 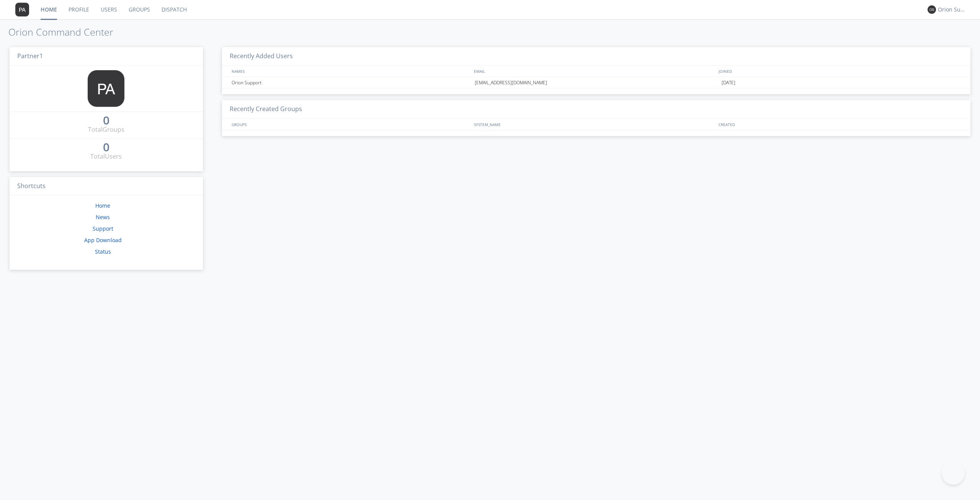 I want to click on a: Support, so click(x=103, y=228).